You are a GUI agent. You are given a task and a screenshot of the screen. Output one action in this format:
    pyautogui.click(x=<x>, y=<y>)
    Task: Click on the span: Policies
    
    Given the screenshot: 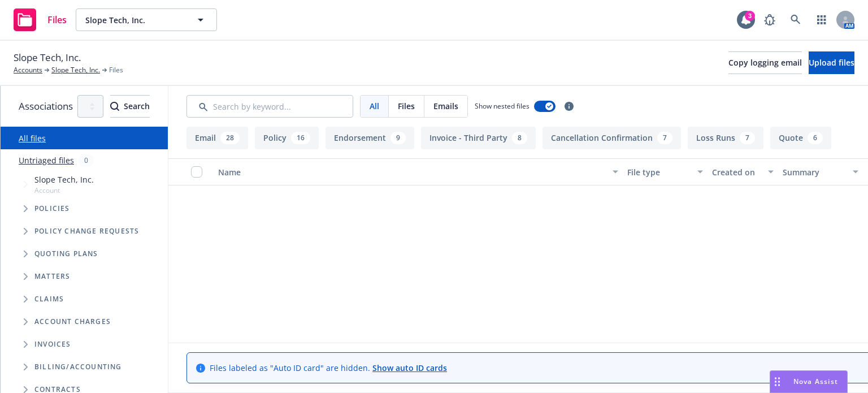 What is the action you would take?
    pyautogui.click(x=52, y=208)
    